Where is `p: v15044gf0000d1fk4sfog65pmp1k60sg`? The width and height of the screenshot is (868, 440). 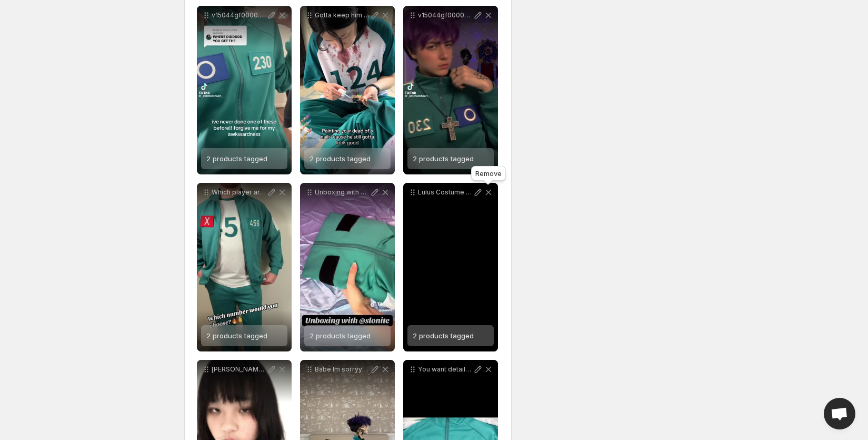 p: v15044gf0000d1fk4sfog65pmp1k60sg is located at coordinates (445, 15).